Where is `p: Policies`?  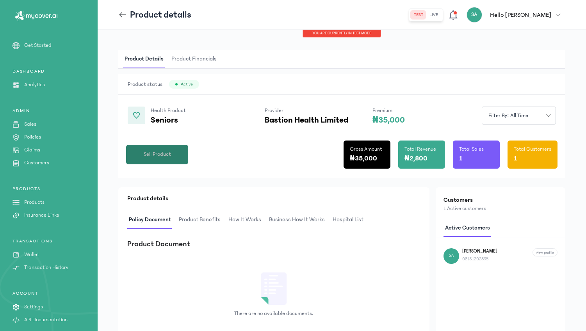 p: Policies is located at coordinates (32, 137).